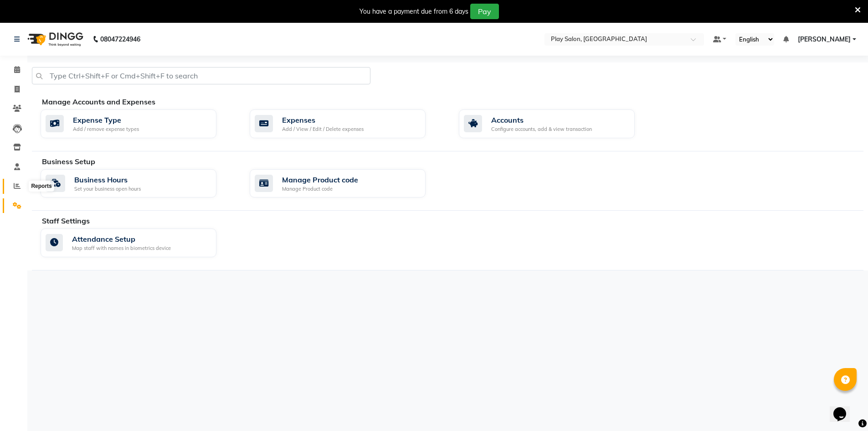  I want to click on img: logo, so click(54, 39).